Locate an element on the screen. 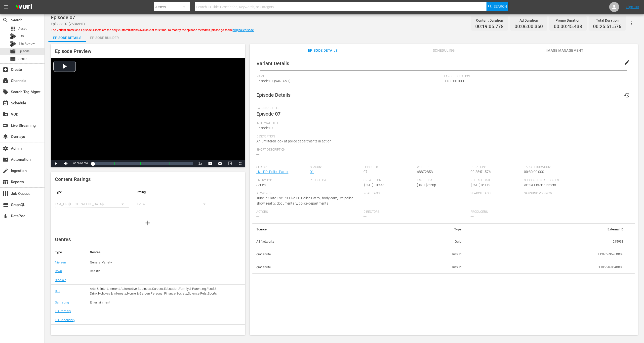 The height and width of the screenshot is (343, 644). span: Producers is located at coordinates (523, 212).